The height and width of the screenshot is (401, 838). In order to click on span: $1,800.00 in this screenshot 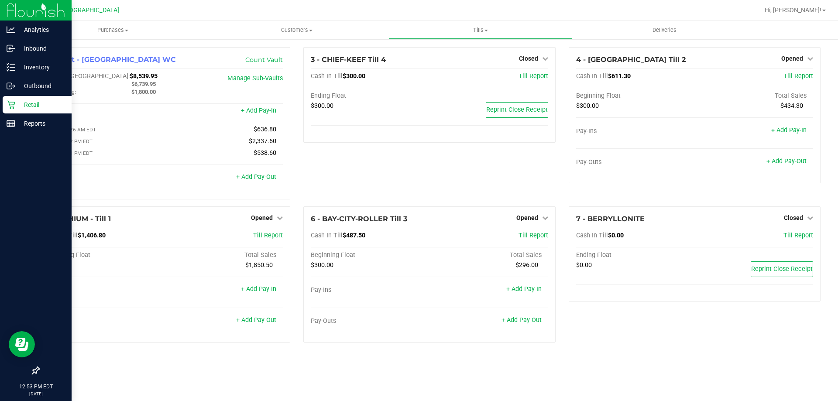, I will do `click(144, 92)`.